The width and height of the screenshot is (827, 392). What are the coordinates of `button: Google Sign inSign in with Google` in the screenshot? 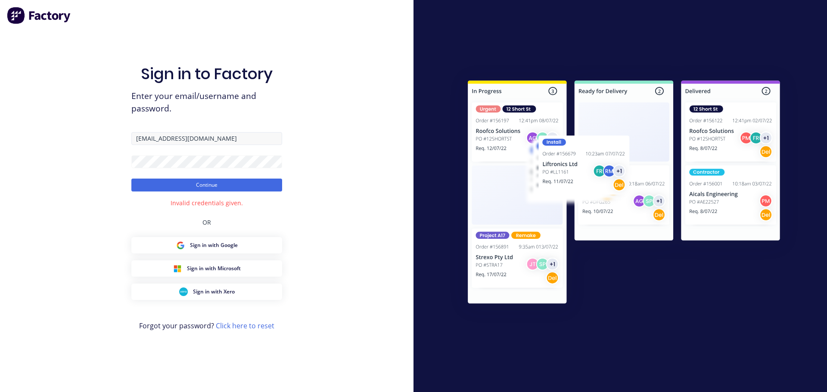 It's located at (207, 245).